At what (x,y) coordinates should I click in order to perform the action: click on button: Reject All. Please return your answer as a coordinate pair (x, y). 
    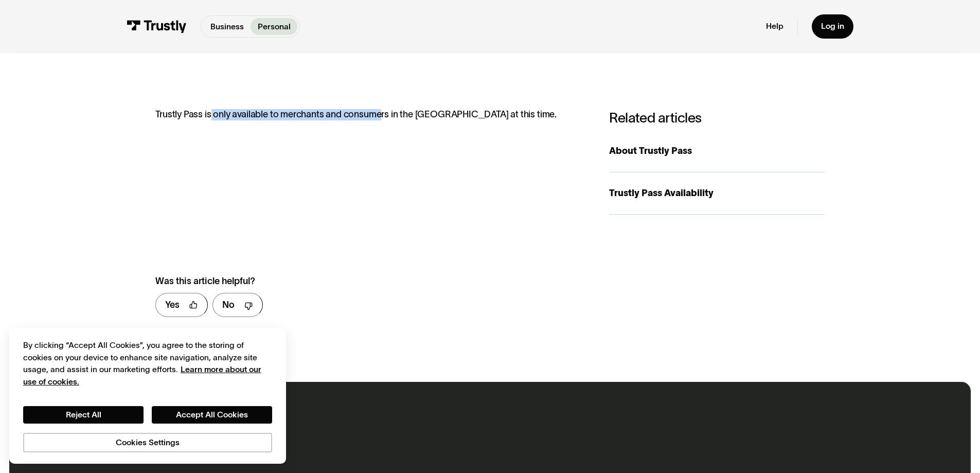
    Looking at the image, I should click on (83, 415).